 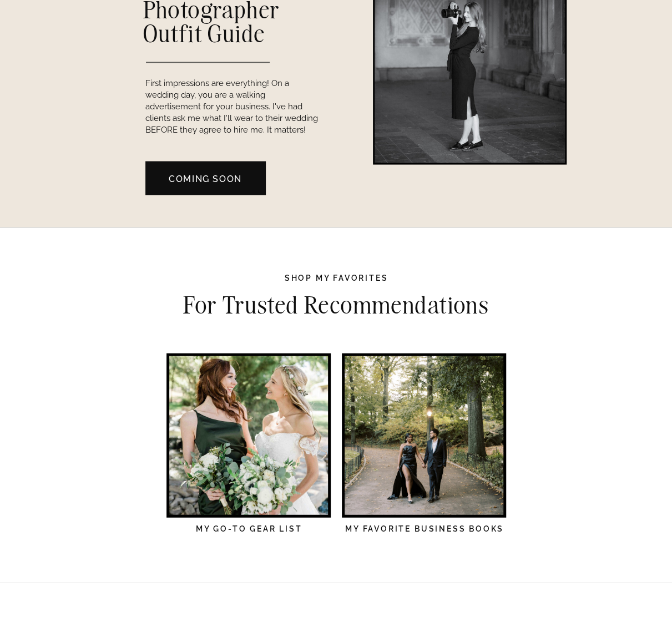 I want to click on a: My Go-to Gear List, so click(x=249, y=540).